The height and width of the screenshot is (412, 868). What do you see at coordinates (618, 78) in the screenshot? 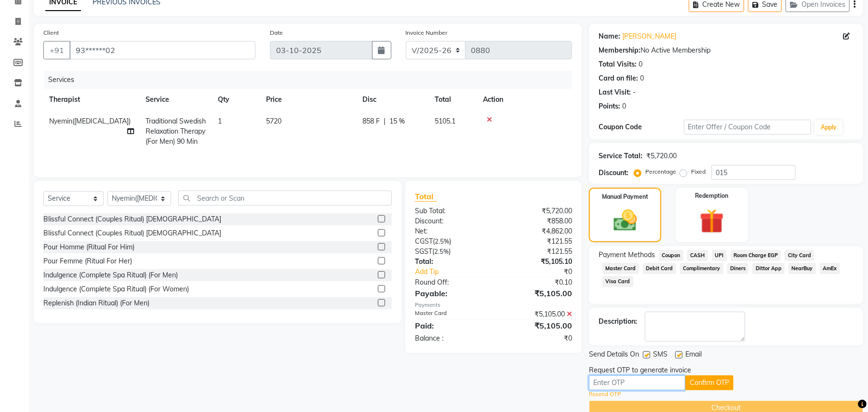
I see `div: Card on file:` at bounding box center [618, 78].